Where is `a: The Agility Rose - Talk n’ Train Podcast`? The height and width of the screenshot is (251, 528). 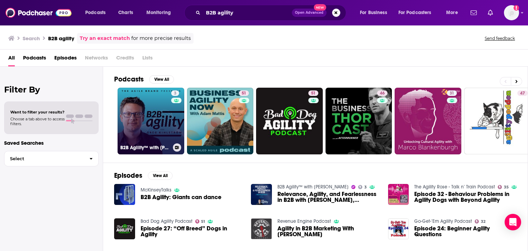 a: The Agility Rose - Talk n’ Train Podcast is located at coordinates (455, 187).